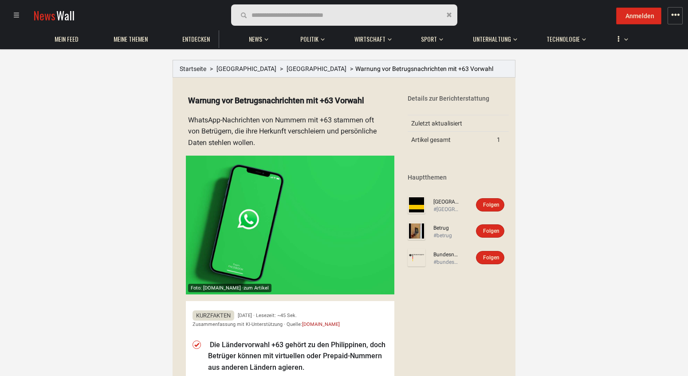 The height and width of the screenshot is (376, 688). What do you see at coordinates (370, 39) in the screenshot?
I see `a: Wirtschaft` at bounding box center [370, 39].